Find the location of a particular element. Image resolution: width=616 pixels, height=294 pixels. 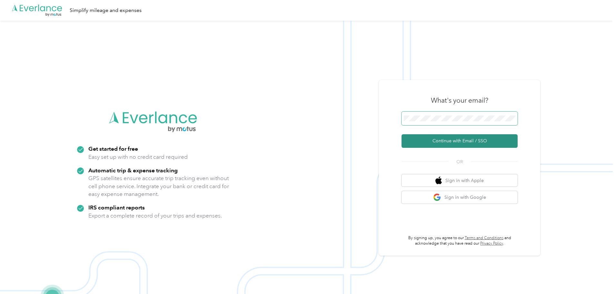

p: GPS satellites ensure accurate trip tracking even without cell phone service. Integrate your bank... is located at coordinates (159, 186).